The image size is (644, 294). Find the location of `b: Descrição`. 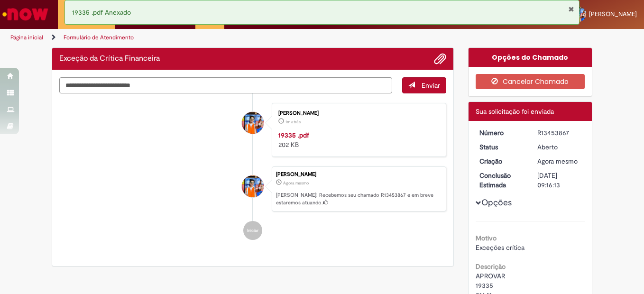

b: Descrição is located at coordinates (490, 266).